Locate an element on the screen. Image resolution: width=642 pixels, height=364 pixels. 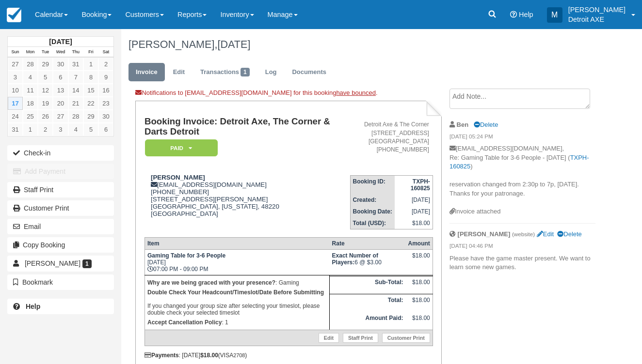
th: Sub-Total: is located at coordinates (367, 285).